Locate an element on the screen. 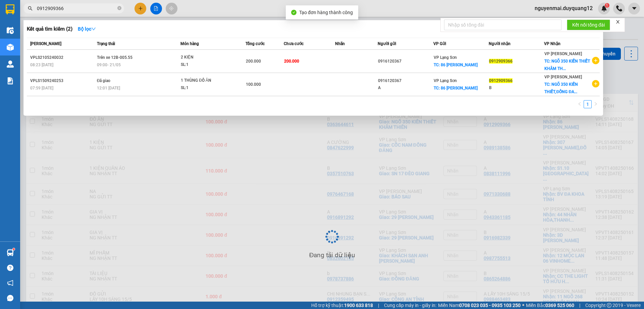  span: down is located at coordinates (94, 29).